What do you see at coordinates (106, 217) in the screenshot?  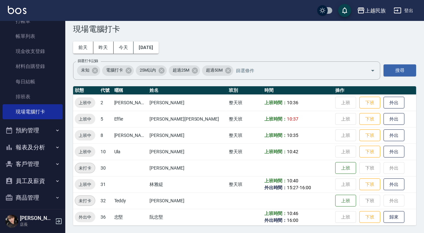 I see `td: 36` at bounding box center [106, 217].